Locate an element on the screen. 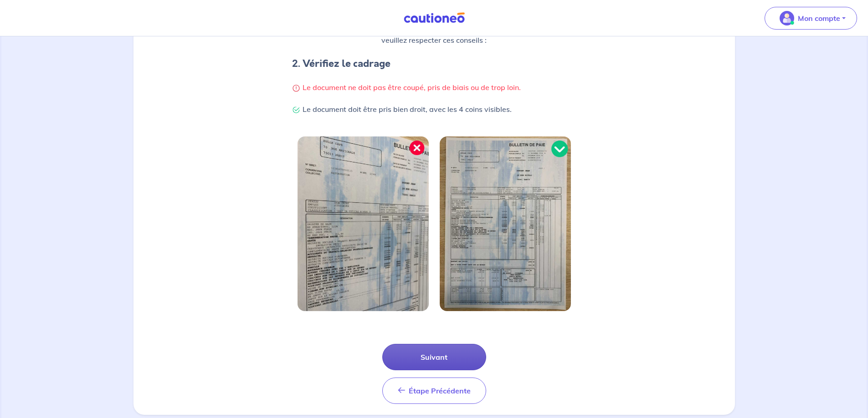 The width and height of the screenshot is (868, 418). img: Image bien cadrée 1 is located at coordinates (363, 224).